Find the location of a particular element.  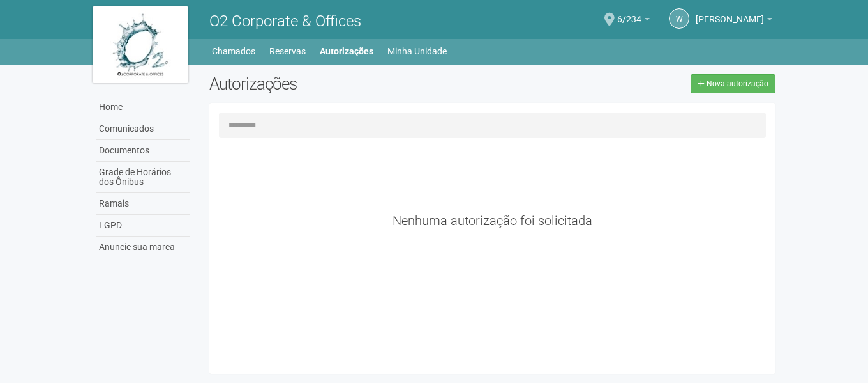

a: Home is located at coordinates (143, 107).